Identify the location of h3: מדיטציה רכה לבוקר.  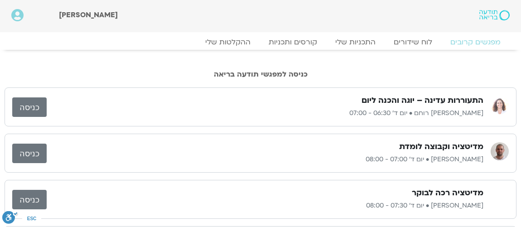
(447, 193).